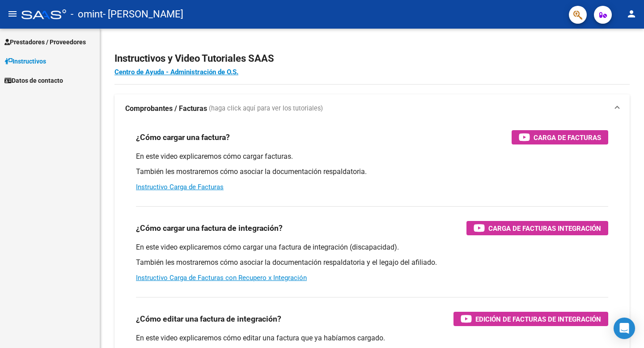 This screenshot has height=348, width=644. Describe the element at coordinates (631, 14) in the screenshot. I see `mat-icon: person` at that location.